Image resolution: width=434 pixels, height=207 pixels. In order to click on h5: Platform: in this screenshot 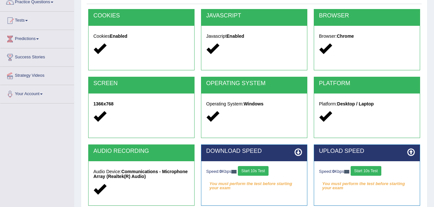, I will do `click(367, 104)`.